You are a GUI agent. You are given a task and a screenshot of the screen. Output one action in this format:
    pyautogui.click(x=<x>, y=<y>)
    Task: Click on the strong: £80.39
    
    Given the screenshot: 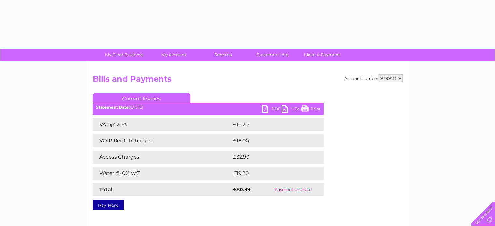 What is the action you would take?
    pyautogui.click(x=242, y=190)
    